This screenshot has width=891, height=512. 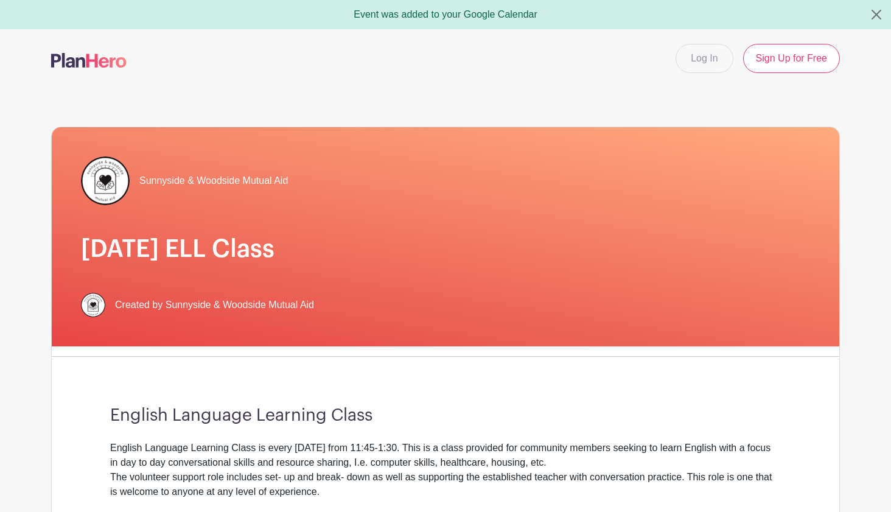 What do you see at coordinates (446, 416) in the screenshot?
I see `h3: English Language Learning Class` at bounding box center [446, 416].